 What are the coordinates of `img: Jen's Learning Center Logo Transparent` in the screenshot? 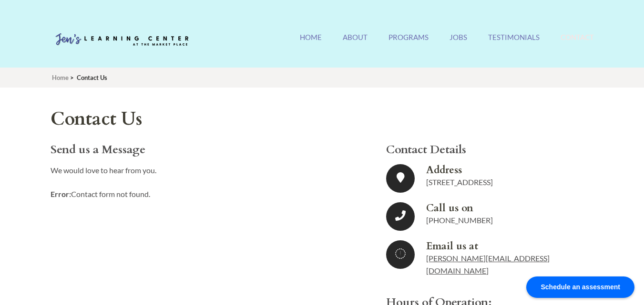 It's located at (122, 40).